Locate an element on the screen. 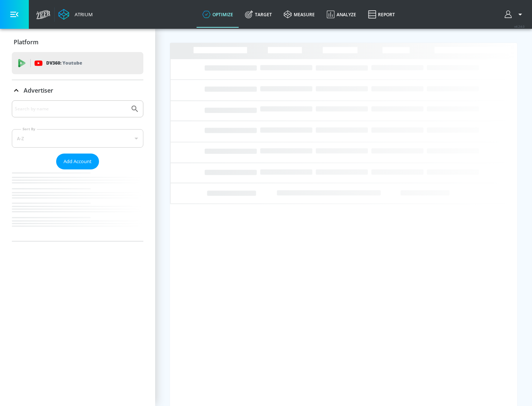 The height and width of the screenshot is (406, 532). button: Add Account is located at coordinates (78, 162).